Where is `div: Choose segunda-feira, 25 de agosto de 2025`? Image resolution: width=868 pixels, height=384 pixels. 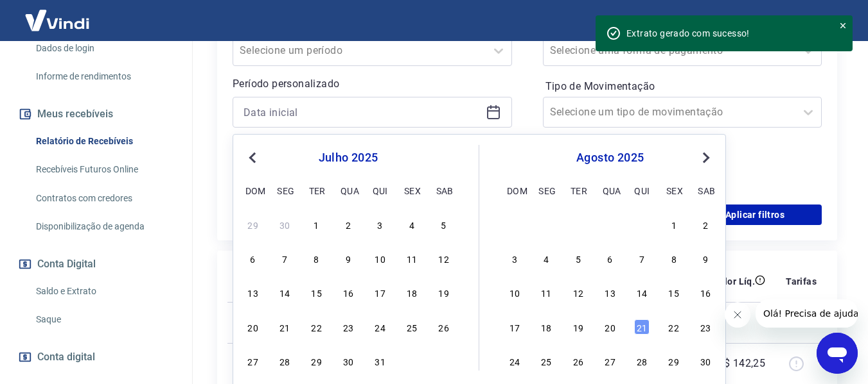
div: Choose segunda-feira, 25 de agosto de 2025 is located at coordinates (546, 361).